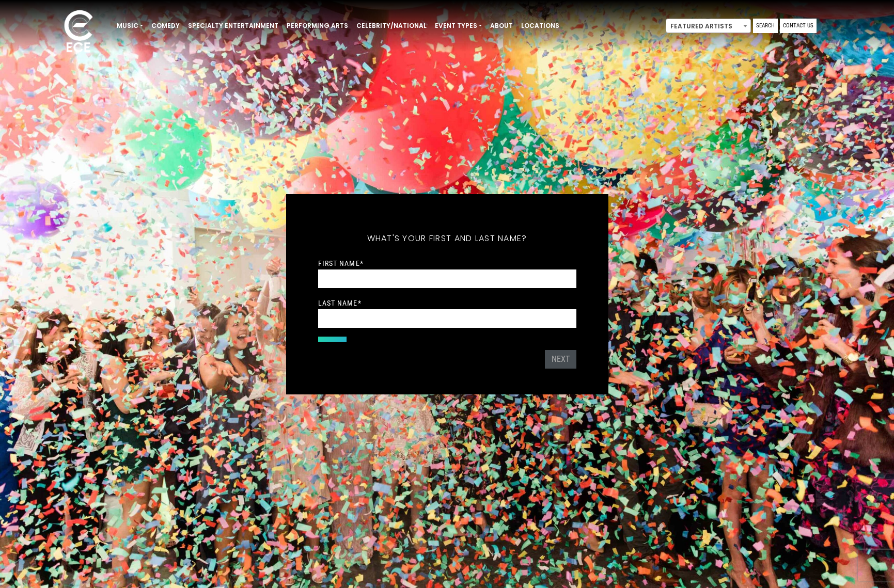 The height and width of the screenshot is (588, 894). Describe the element at coordinates (233, 26) in the screenshot. I see `a: Specialty Entertainment` at that location.